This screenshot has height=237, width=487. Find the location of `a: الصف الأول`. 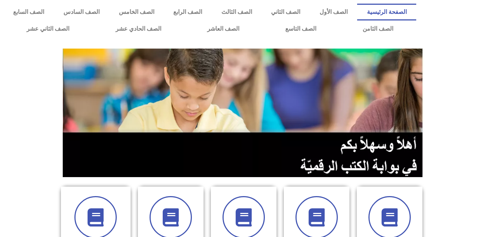

a: الصف الأول is located at coordinates (334, 12).